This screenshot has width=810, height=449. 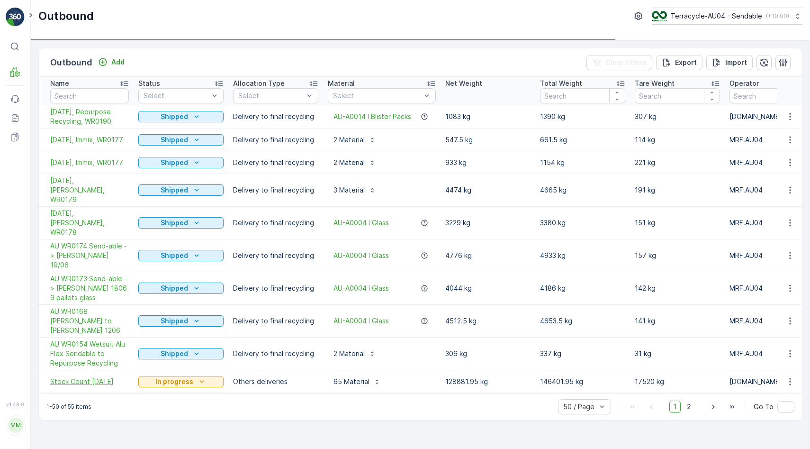 I want to click on p: Import, so click(x=736, y=63).